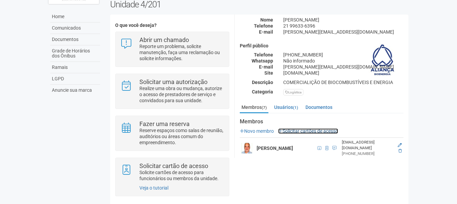 The height and width of the screenshot is (204, 457). Describe the element at coordinates (75, 28) in the screenshot. I see `a: Comunicados` at that location.